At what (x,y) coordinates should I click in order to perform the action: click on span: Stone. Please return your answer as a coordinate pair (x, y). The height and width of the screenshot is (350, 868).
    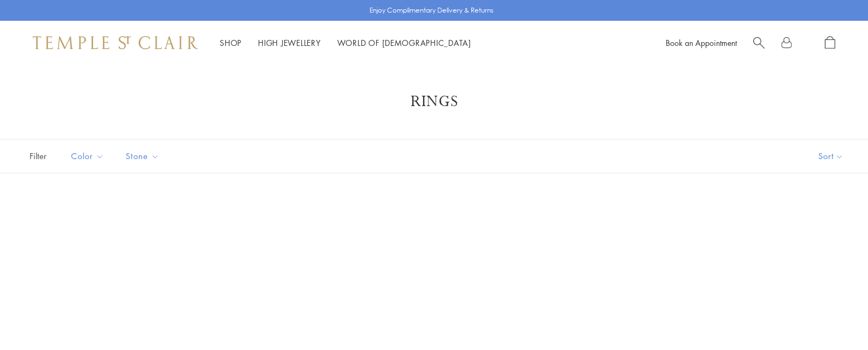
    Looking at the image, I should click on (144, 156).